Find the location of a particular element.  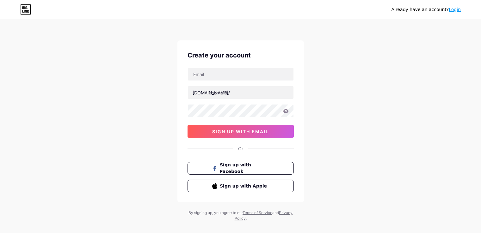

button: sign up with email is located at coordinates (241, 131).